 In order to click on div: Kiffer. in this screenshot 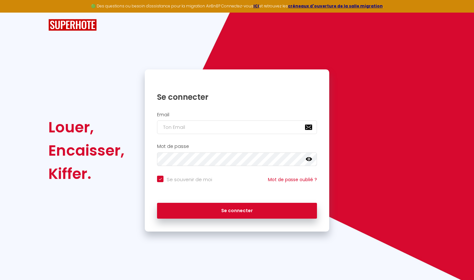, I will do `click(86, 174)`.